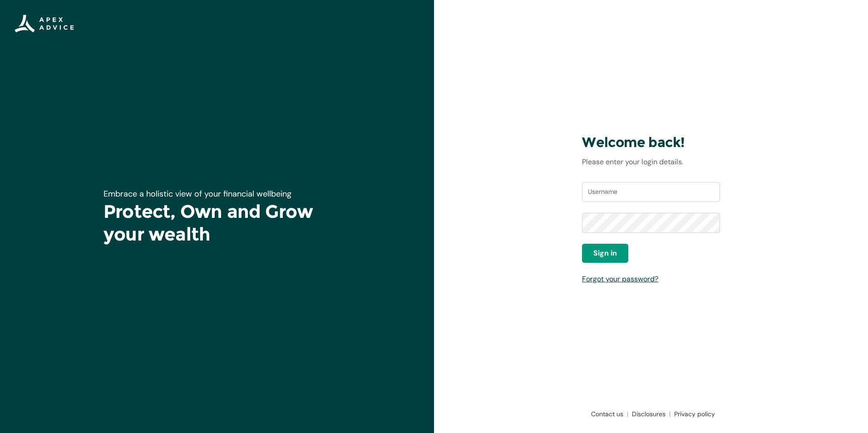  What do you see at coordinates (651, 143) in the screenshot?
I see `h3: Welcome back!` at bounding box center [651, 143].